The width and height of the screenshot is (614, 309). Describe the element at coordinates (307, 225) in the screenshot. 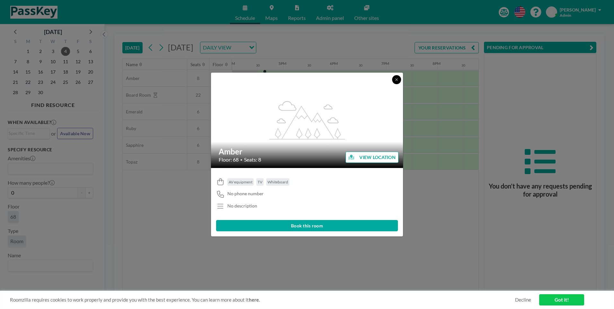

I see `button: Book this room` at that location.